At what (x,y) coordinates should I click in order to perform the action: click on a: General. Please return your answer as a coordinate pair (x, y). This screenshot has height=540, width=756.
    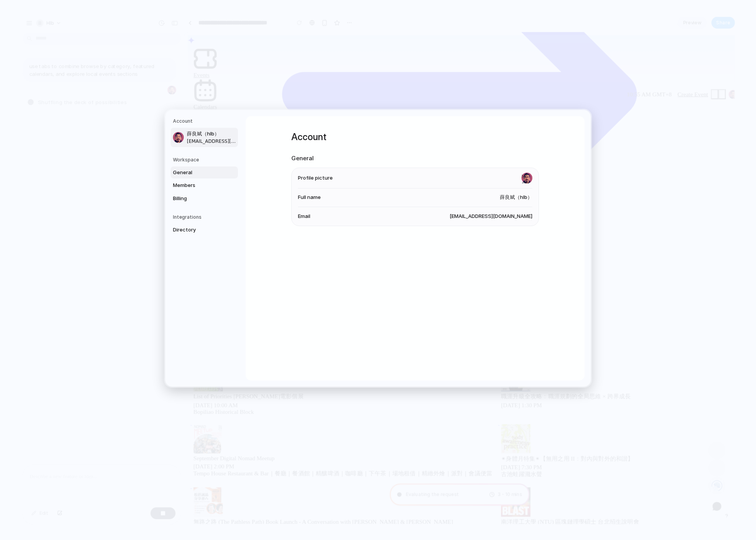
    Looking at the image, I should click on (204, 173).